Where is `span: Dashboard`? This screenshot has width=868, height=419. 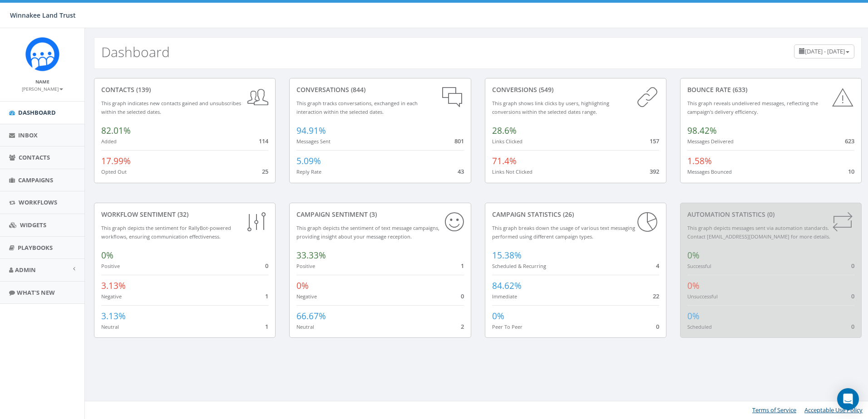
span: Dashboard is located at coordinates (37, 112).